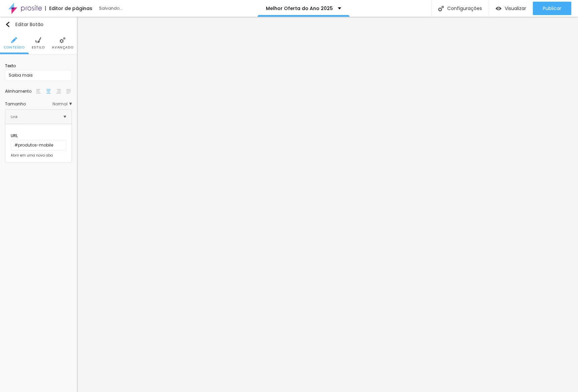  What do you see at coordinates (39, 117) in the screenshot?
I see `div: IconeLink` at bounding box center [39, 117].